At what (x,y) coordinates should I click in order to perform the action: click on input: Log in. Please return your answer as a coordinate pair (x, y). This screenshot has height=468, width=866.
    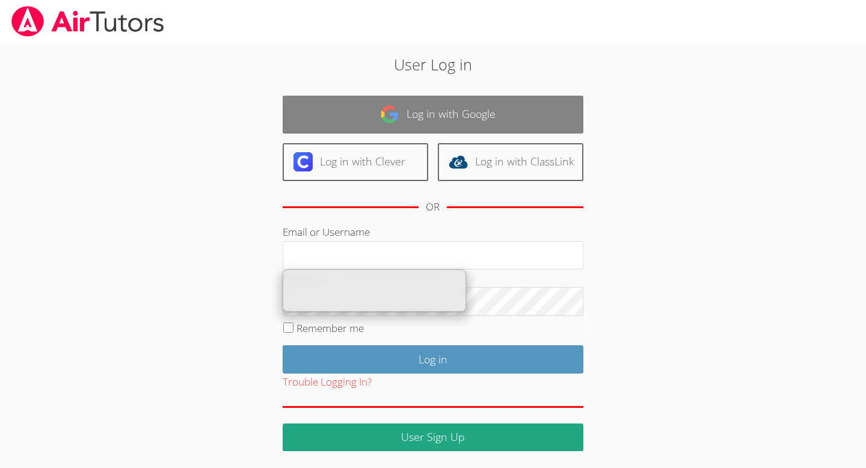
    Looking at the image, I should click on (433, 359).